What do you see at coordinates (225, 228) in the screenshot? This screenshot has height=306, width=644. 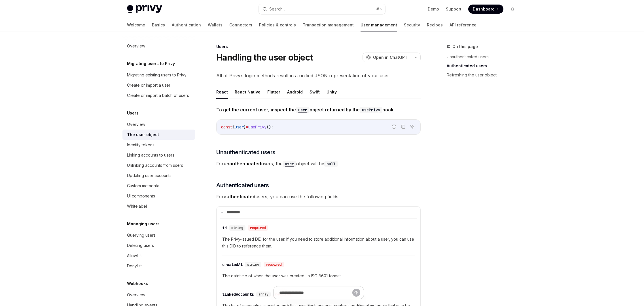 I see `div: id` at bounding box center [225, 228].